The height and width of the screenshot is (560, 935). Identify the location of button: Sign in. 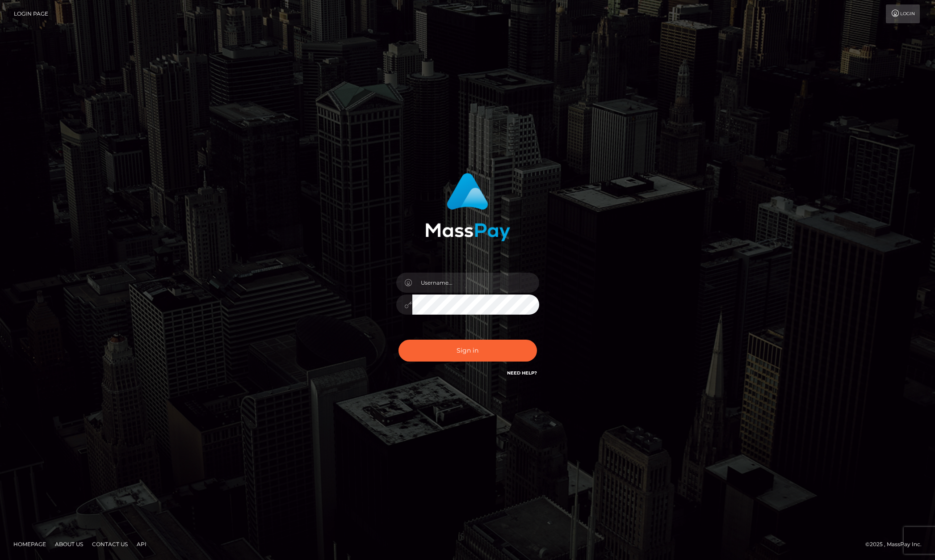
(468, 350).